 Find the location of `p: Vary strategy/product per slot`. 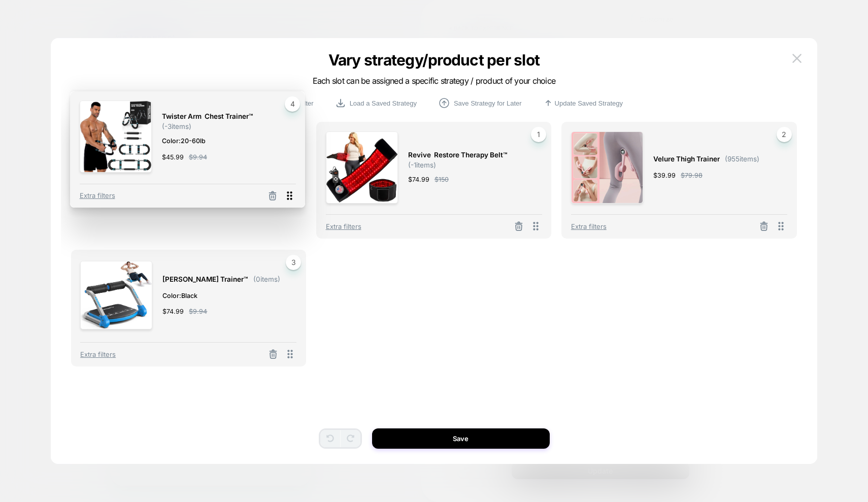

p: Vary strategy/product per slot is located at coordinates (434, 60).